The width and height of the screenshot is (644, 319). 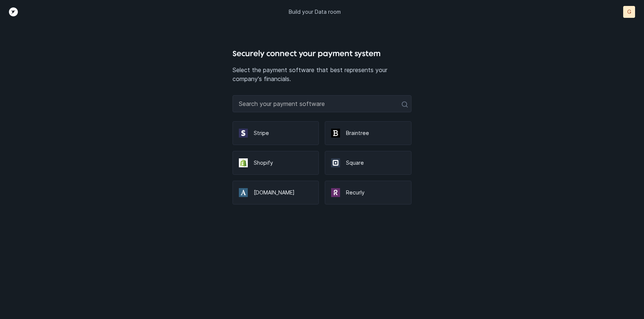 I want to click on p: G, so click(x=629, y=12).